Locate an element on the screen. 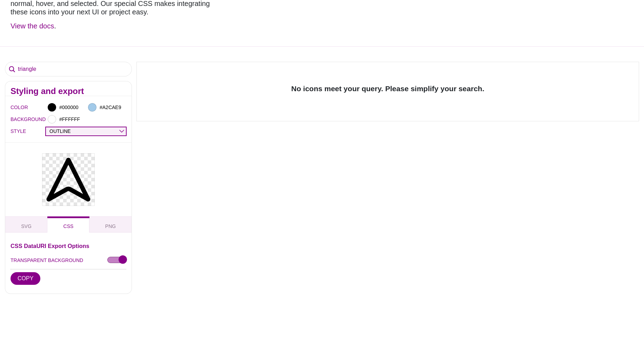  span: PNG is located at coordinates (111, 226).